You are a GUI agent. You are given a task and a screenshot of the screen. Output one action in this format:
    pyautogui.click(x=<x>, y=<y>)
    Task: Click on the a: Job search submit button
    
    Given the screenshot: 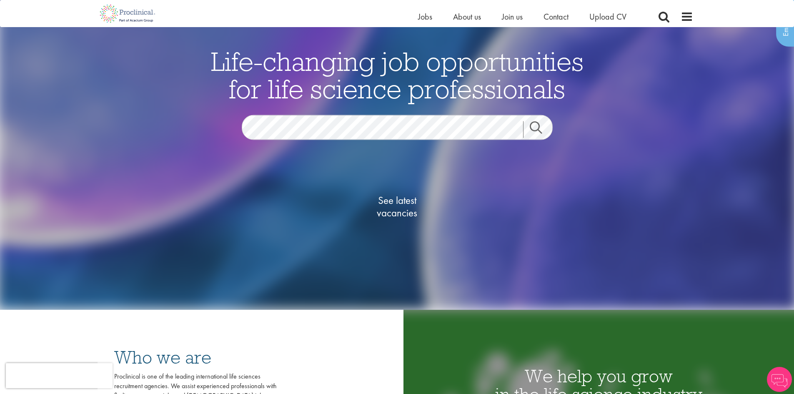 What is the action you would take?
    pyautogui.click(x=541, y=129)
    